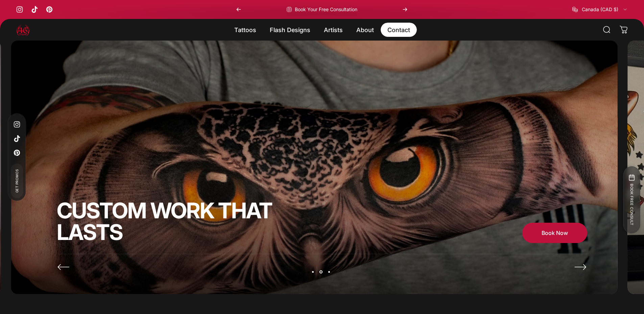  Describe the element at coordinates (64, 267) in the screenshot. I see `button: Previous` at that location.